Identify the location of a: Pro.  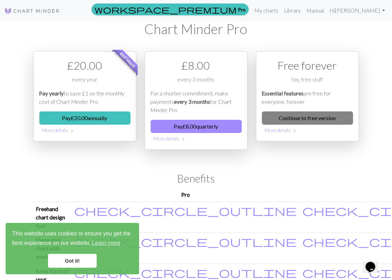
(170, 9).